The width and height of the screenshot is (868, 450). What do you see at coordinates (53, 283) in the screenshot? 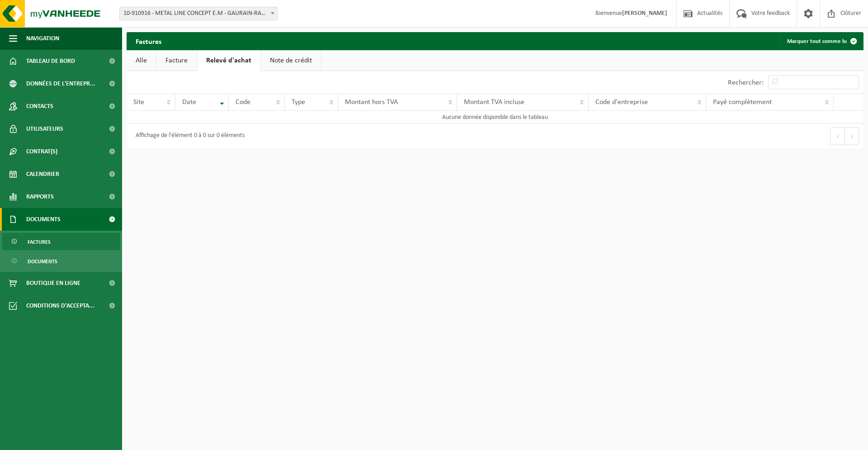
I see `span: Boutique en ligne` at bounding box center [53, 283].